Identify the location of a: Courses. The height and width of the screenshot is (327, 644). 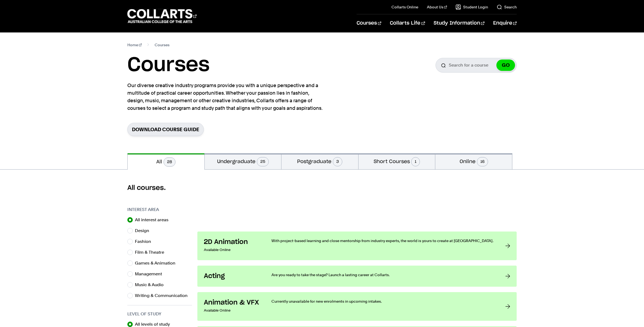
(369, 23).